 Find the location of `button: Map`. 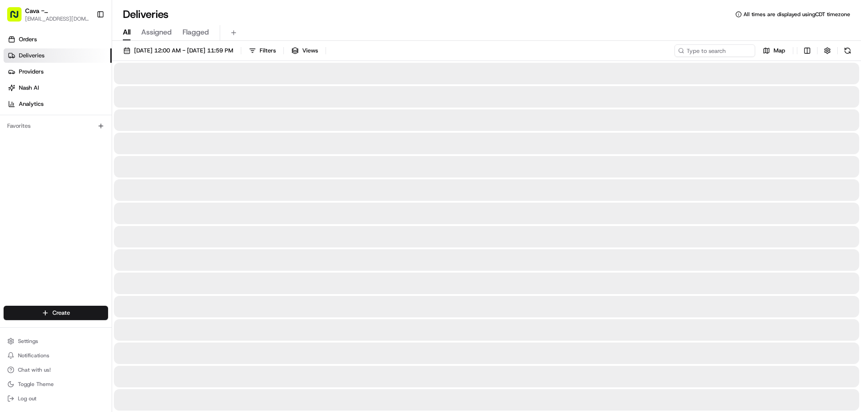

button: Map is located at coordinates (774, 51).